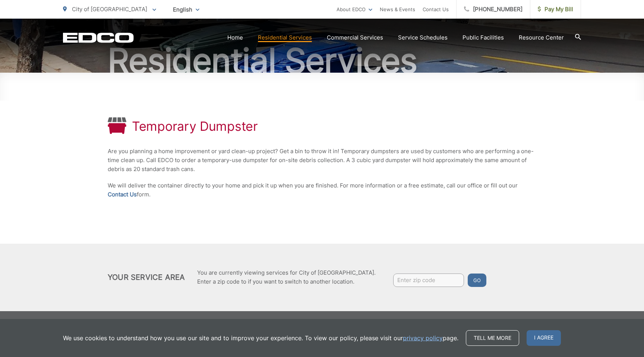 Image resolution: width=644 pixels, height=357 pixels. What do you see at coordinates (397, 10) in the screenshot?
I see `a: News & Events` at bounding box center [397, 10].